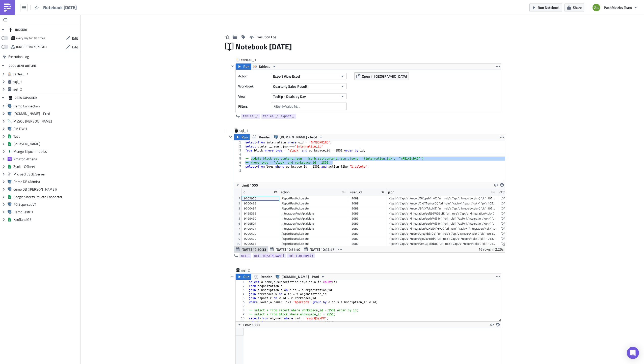 The image size is (644, 364). What do you see at coordinates (309, 106) in the screenshot?
I see `input: Filter1=Value1&...` at bounding box center [309, 106].